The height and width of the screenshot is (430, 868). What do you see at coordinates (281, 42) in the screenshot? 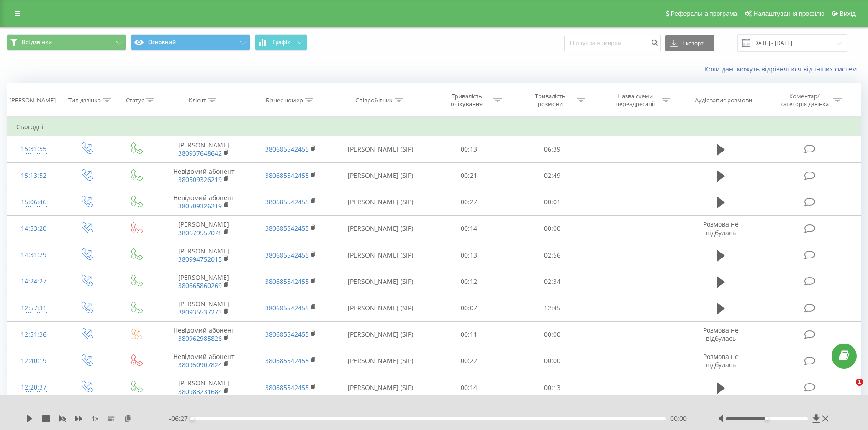
I see `button: Графік` at bounding box center [281, 42].